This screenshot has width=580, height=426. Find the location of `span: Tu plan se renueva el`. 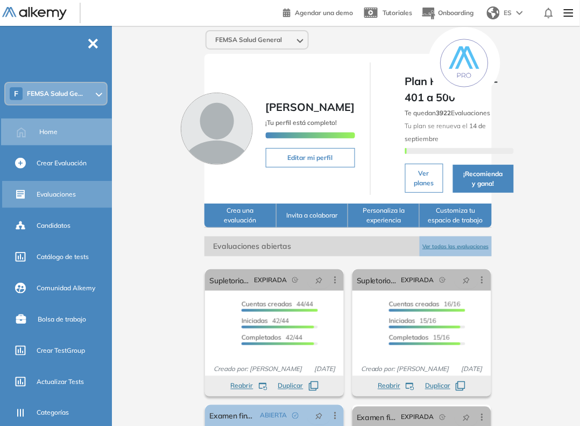

span: Tu plan se renueva el is located at coordinates (446, 132).